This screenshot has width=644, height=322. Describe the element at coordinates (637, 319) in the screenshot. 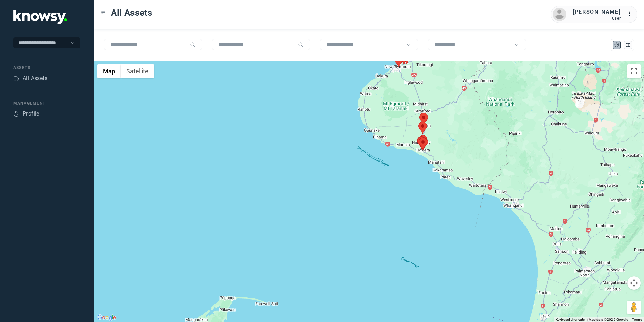

I see `a: Terms (opens in new tab)` at that location.